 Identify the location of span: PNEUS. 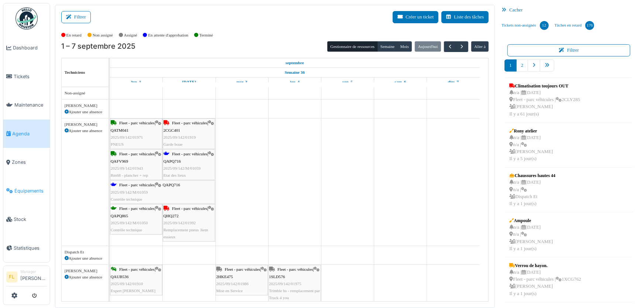
(117, 144).